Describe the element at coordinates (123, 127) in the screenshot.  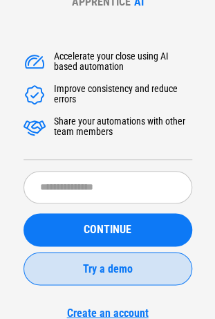
I see `div: Share your automations with other team members` at that location.